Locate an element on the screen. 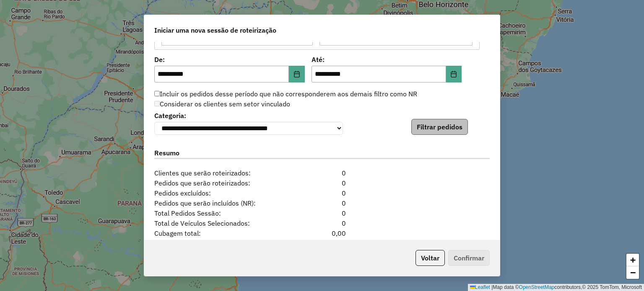  span: Cubagem total dos veículos: is located at coordinates (221, 243).